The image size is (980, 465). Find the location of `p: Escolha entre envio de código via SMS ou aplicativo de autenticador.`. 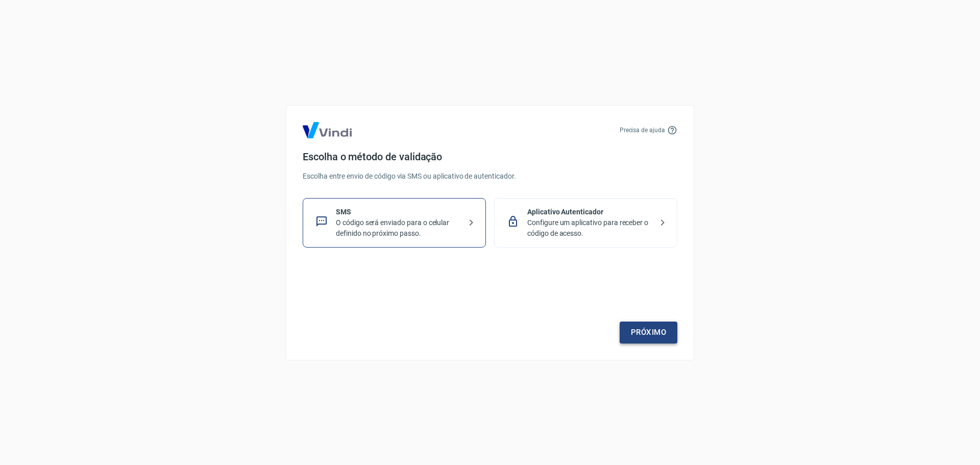

p: Escolha entre envio de código via SMS ou aplicativo de autenticador. is located at coordinates (490, 176).